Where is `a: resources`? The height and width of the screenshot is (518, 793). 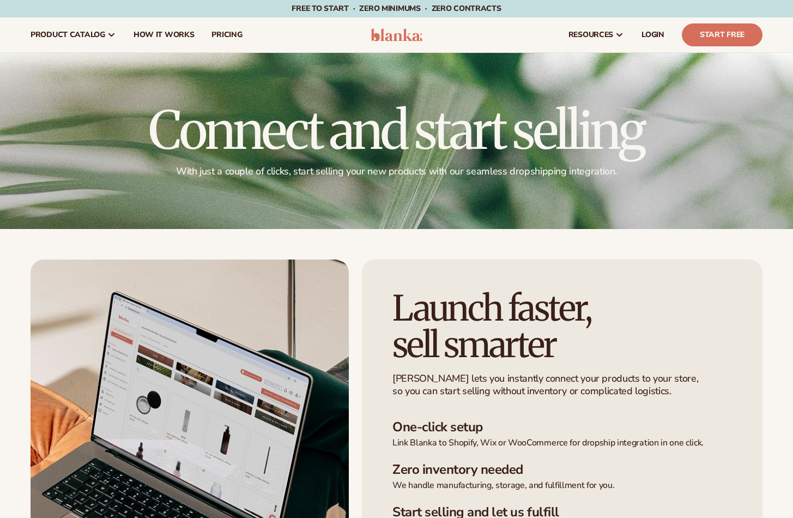 a: resources is located at coordinates (596, 35).